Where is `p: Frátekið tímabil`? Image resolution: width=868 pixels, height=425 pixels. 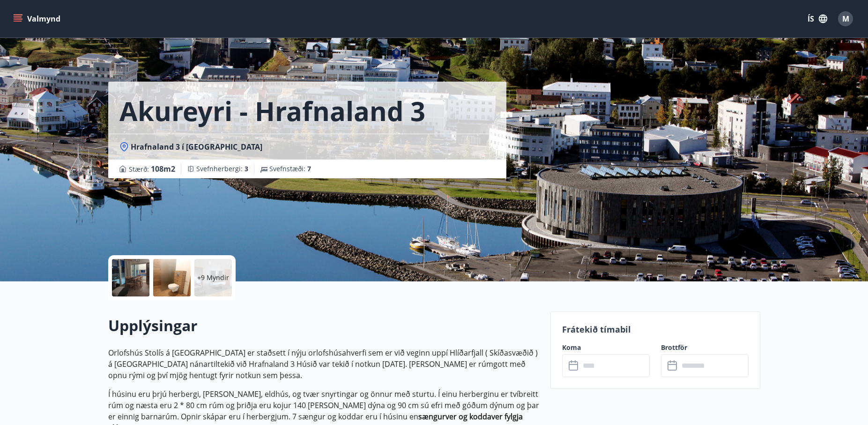 p: Frátekið tímabil is located at coordinates (655, 329).